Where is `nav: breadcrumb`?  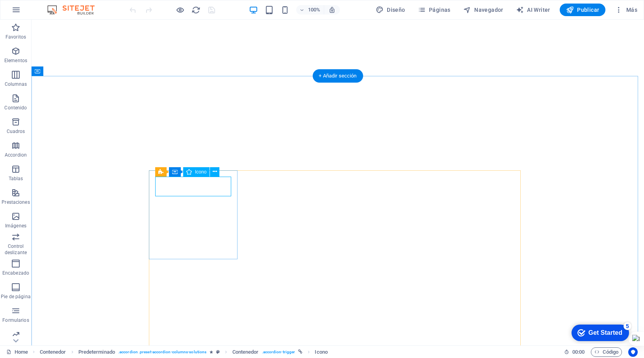
nav: breadcrumb is located at coordinates (183, 352).